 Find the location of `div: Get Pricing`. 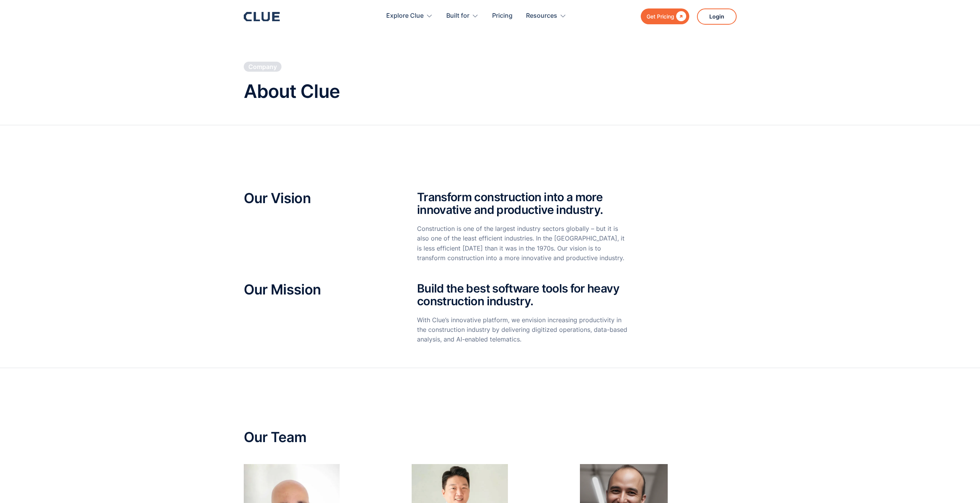

div: Get Pricing is located at coordinates (661, 16).